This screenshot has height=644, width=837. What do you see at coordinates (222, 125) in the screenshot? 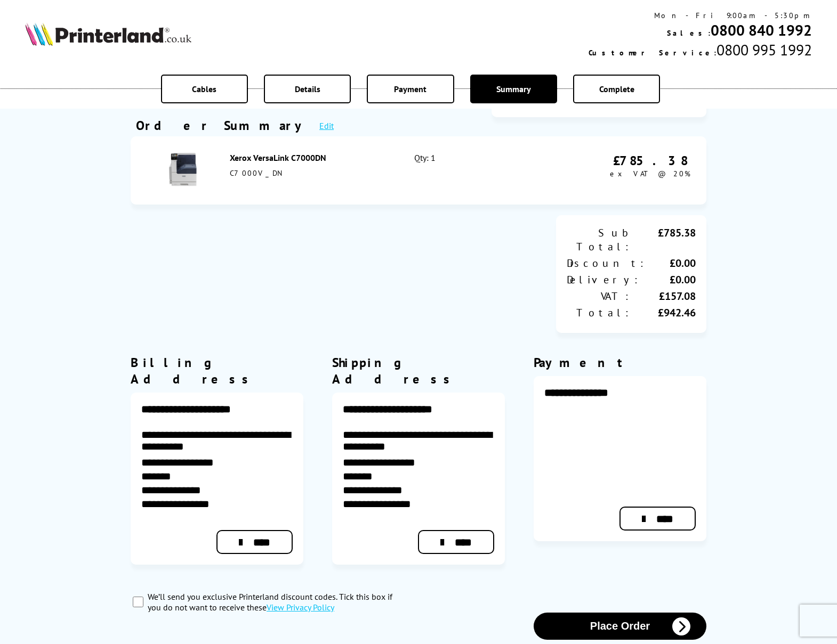
I see `div: Order Summary` at bounding box center [222, 125].